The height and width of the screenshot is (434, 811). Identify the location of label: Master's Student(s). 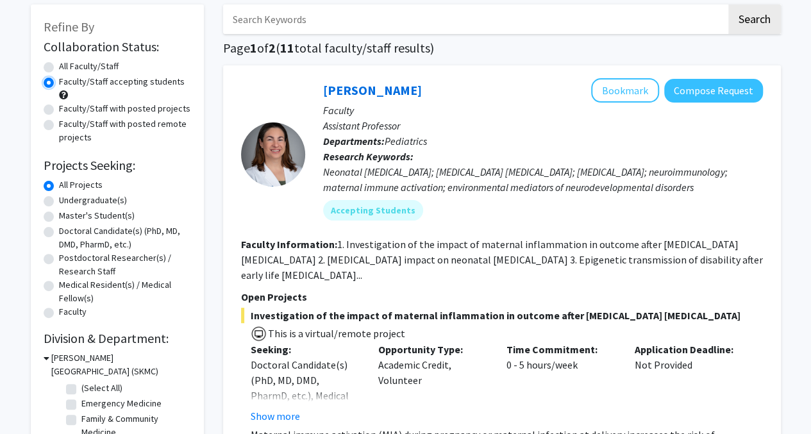
(97, 215).